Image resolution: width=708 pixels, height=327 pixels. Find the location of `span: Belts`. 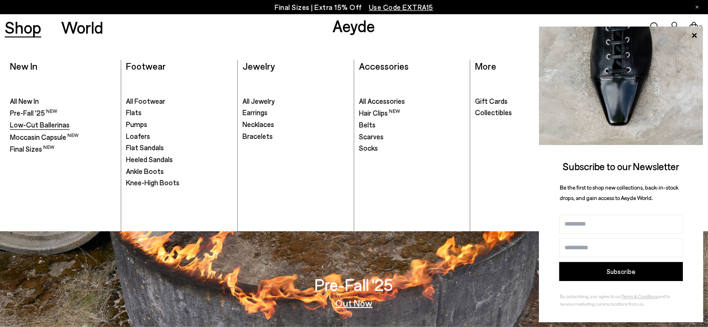

span: Belts is located at coordinates (367, 125).